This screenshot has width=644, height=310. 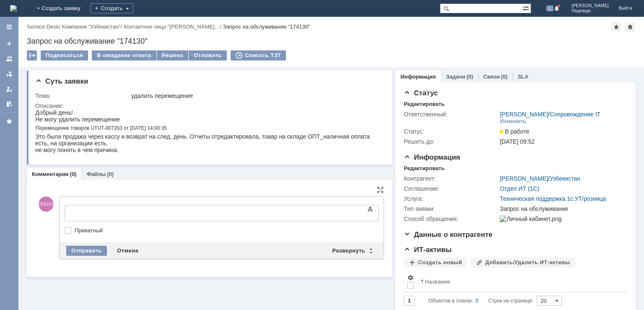 I want to click on a: Заявки в моей ответственности, so click(x=9, y=74).